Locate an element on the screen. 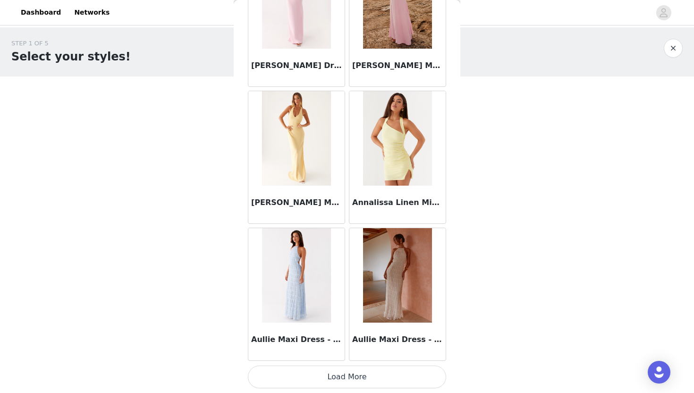  img: Aullie Maxi Dress - Blue is located at coordinates (296, 275).